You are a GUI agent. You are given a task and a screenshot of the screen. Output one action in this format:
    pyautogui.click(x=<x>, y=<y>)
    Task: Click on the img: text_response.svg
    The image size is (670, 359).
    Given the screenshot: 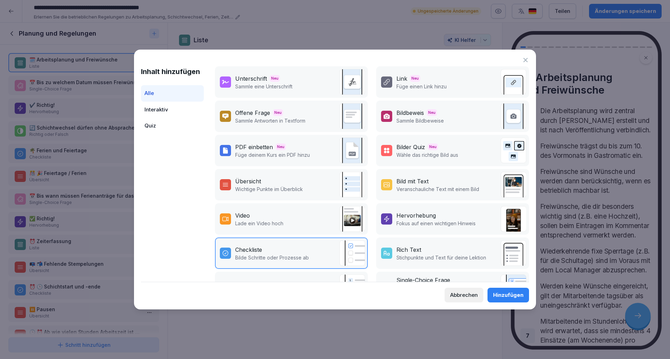 What is the action you would take?
    pyautogui.click(x=352, y=116)
    